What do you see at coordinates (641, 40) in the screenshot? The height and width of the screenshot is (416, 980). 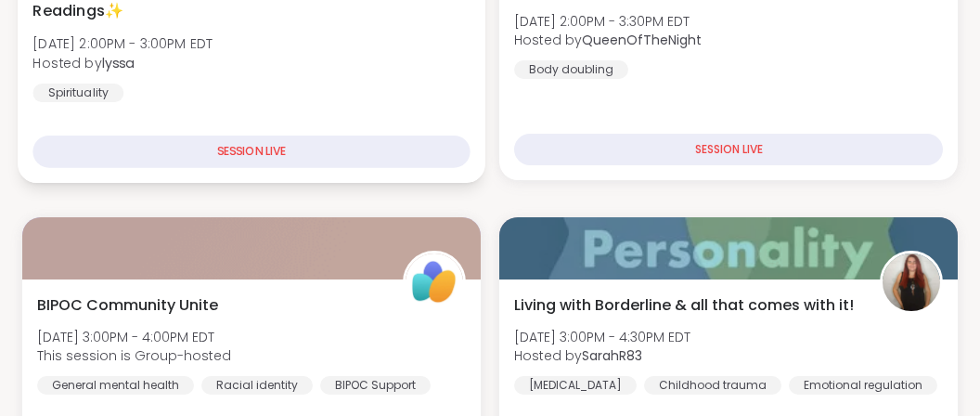 I see `b: QueenOfTheNight` at bounding box center [641, 40].